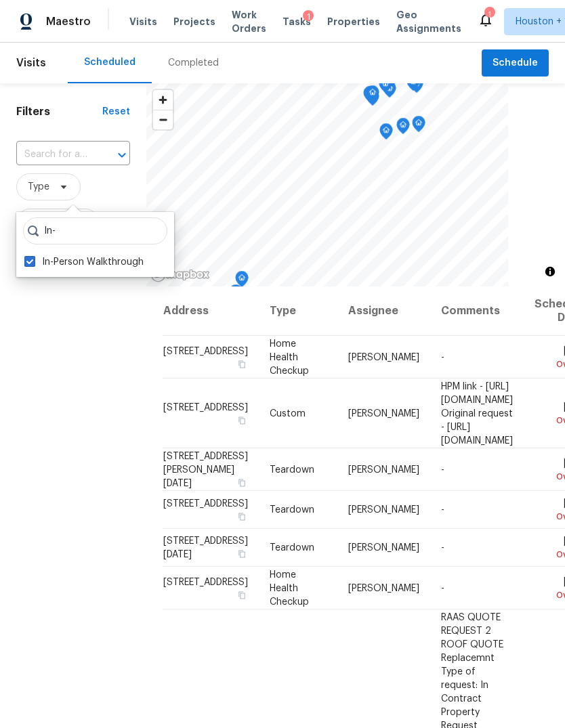  What do you see at coordinates (328, 185) in the screenshot?
I see `canvas: Map` at bounding box center [328, 185].